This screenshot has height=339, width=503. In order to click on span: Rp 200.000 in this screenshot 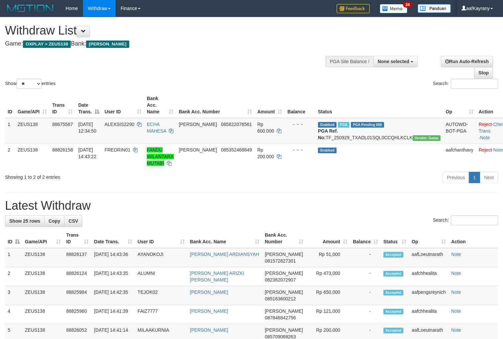, I will do `click(265, 153)`.